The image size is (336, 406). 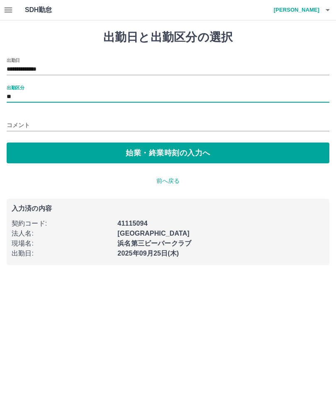 What do you see at coordinates (15, 87) in the screenshot?
I see `label: 出勤区分` at bounding box center [15, 87].